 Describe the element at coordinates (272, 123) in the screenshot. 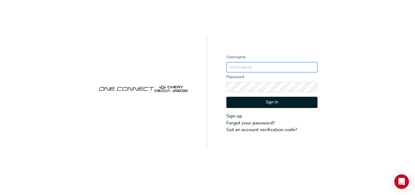

I see `a: Forgot your password?` at that location.